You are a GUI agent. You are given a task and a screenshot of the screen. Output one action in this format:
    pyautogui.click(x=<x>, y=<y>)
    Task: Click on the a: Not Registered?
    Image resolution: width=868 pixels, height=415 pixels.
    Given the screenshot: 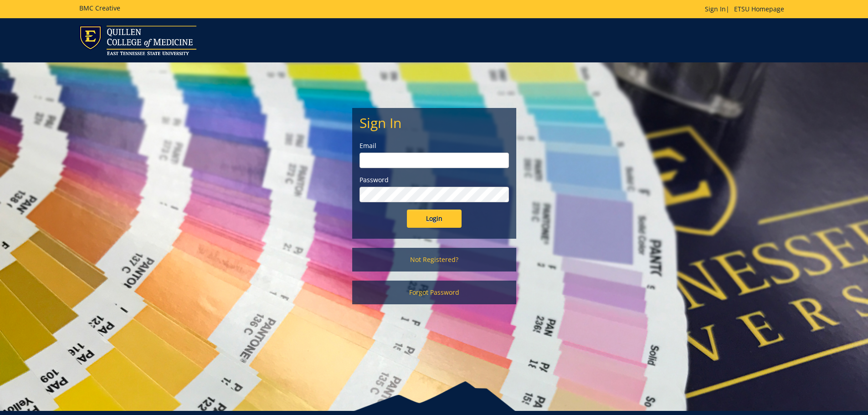 What is the action you would take?
    pyautogui.click(x=434, y=259)
    